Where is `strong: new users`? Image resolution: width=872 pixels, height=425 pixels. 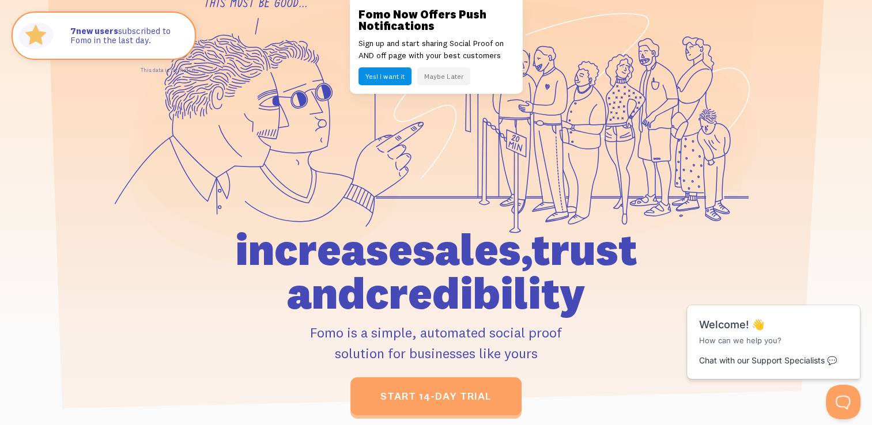
strong: new users is located at coordinates (94, 31).